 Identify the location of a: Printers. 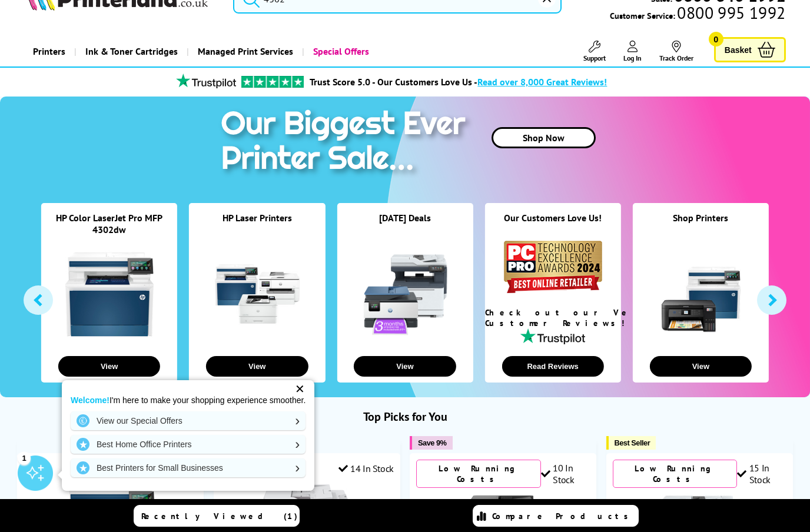
(49, 51).